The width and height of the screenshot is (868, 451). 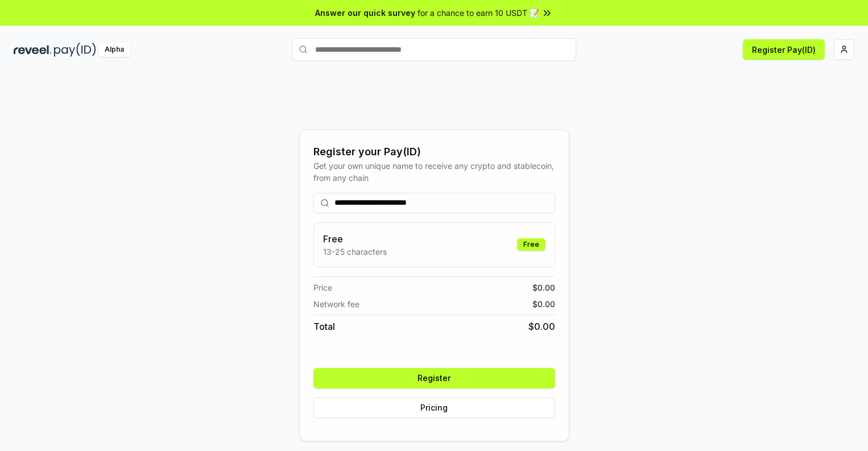 What do you see at coordinates (434, 171) in the screenshot?
I see `div: Get your own unique name to receive any crypto and stablecoin, from any chain` at bounding box center [434, 171].